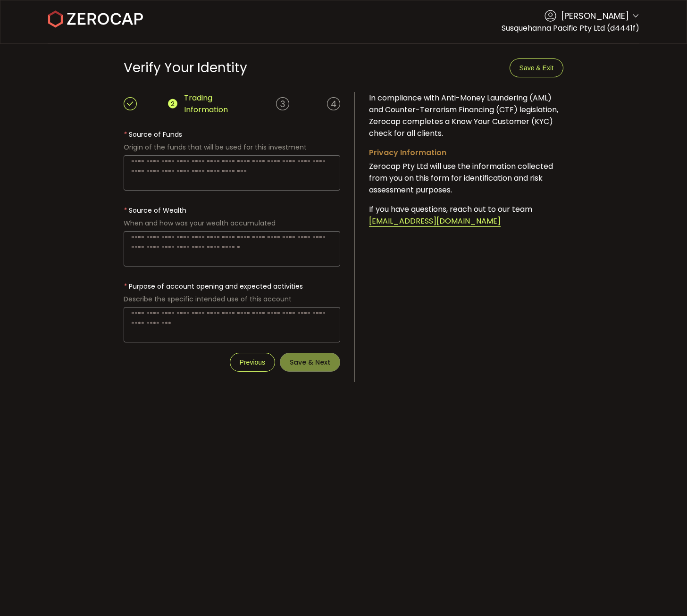 The image size is (687, 616). Describe the element at coordinates (451, 209) in the screenshot. I see `span: If you have questions, reach out to our team` at that location.